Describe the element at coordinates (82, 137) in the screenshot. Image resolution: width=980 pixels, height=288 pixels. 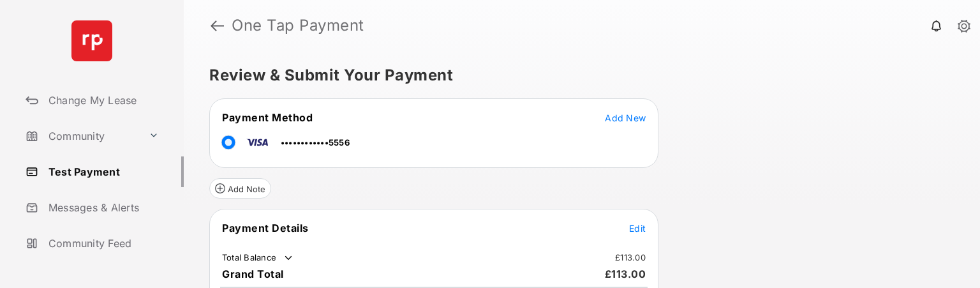
I see `a: Community` at that location.